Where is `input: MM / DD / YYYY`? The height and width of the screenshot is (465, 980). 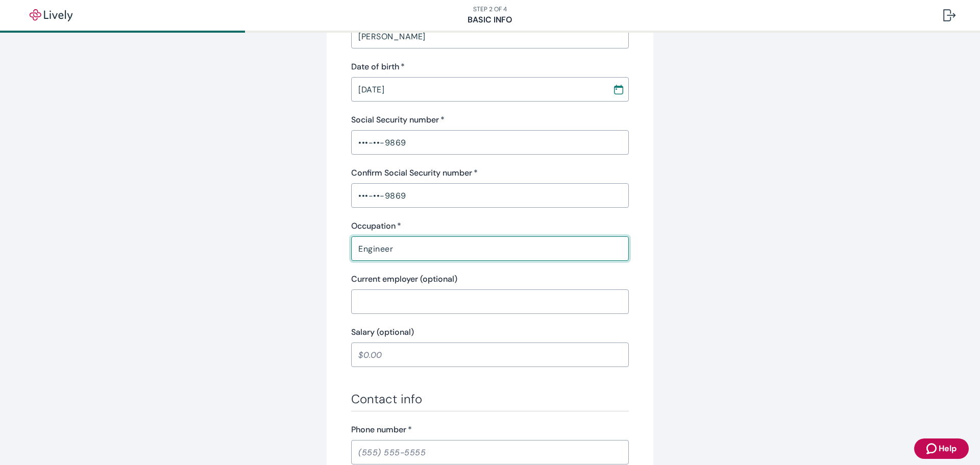
input: MM / DD / YYYY is located at coordinates (479, 89).